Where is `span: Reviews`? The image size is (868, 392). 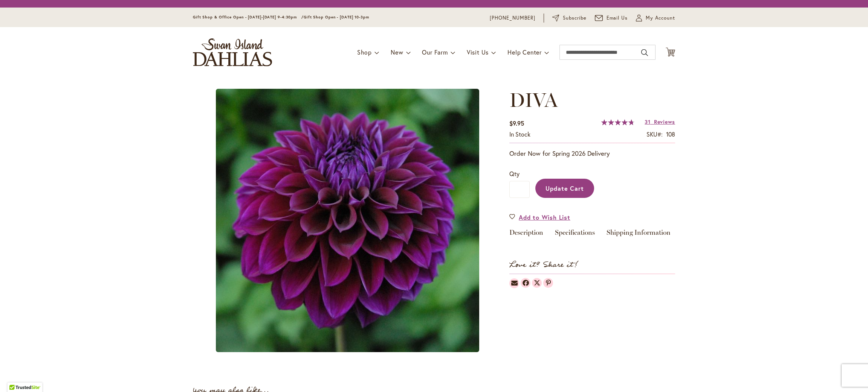
span: Reviews is located at coordinates (664, 122).